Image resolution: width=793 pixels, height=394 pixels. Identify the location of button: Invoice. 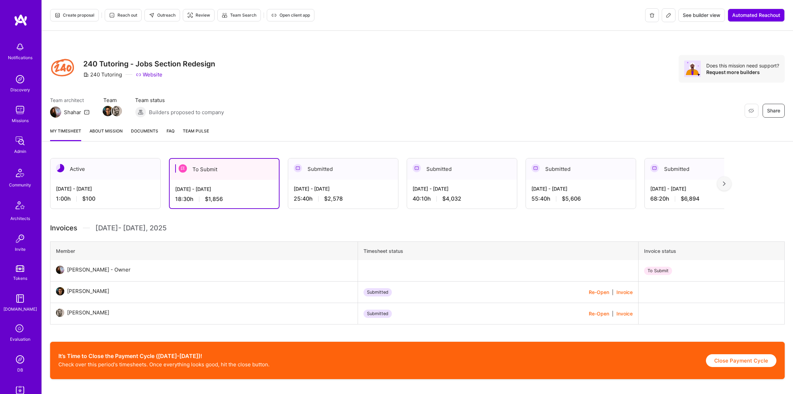
(625, 313).